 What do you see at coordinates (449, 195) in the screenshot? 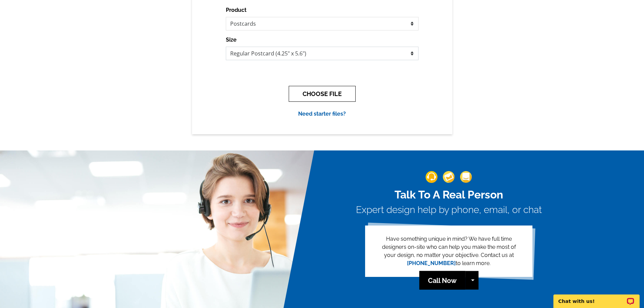
I see `h2: Talk To A Real Person` at bounding box center [449, 195].